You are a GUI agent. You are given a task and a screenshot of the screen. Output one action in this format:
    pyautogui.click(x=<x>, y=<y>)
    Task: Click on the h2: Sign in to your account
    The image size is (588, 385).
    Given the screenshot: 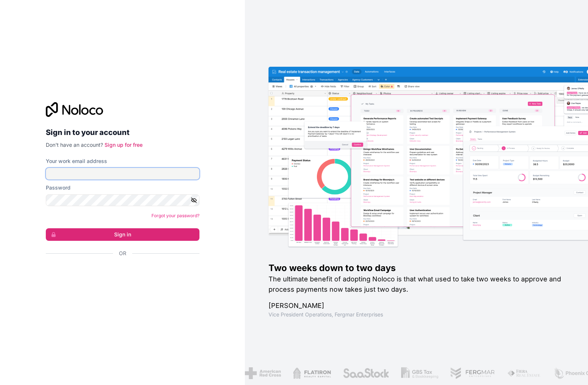 What is the action you would take?
    pyautogui.click(x=123, y=133)
    